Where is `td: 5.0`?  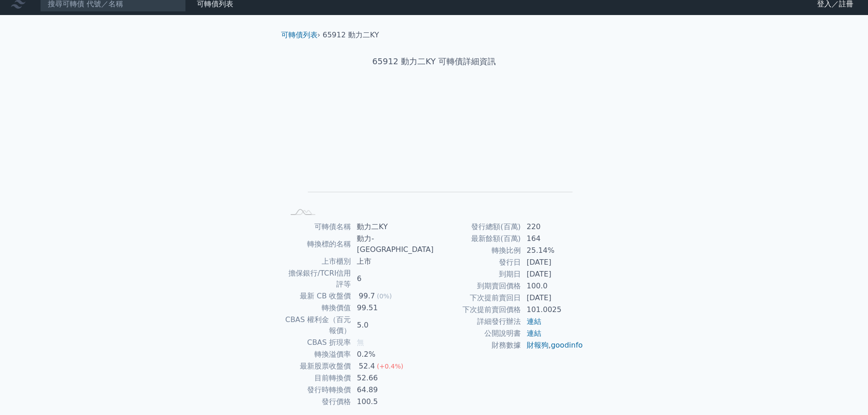 td: 5.0 is located at coordinates (392, 325).